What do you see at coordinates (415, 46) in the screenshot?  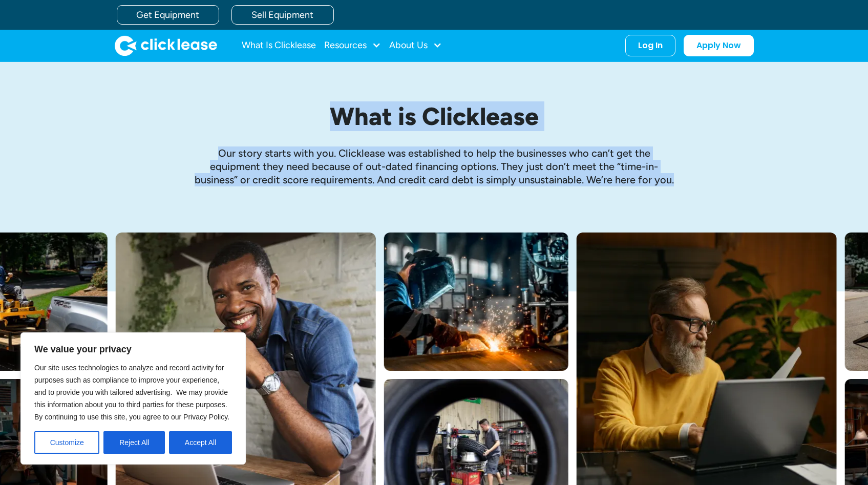 I see `div: About Us` at bounding box center [415, 46].